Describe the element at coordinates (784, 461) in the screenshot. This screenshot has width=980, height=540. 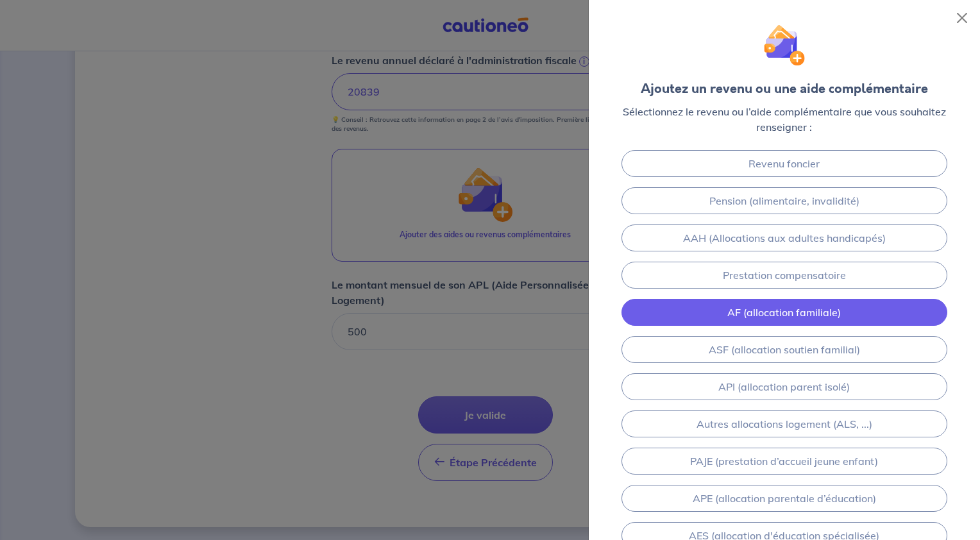
I see `a: PAJE (prestation d’accueil jeune enfant)` at that location.